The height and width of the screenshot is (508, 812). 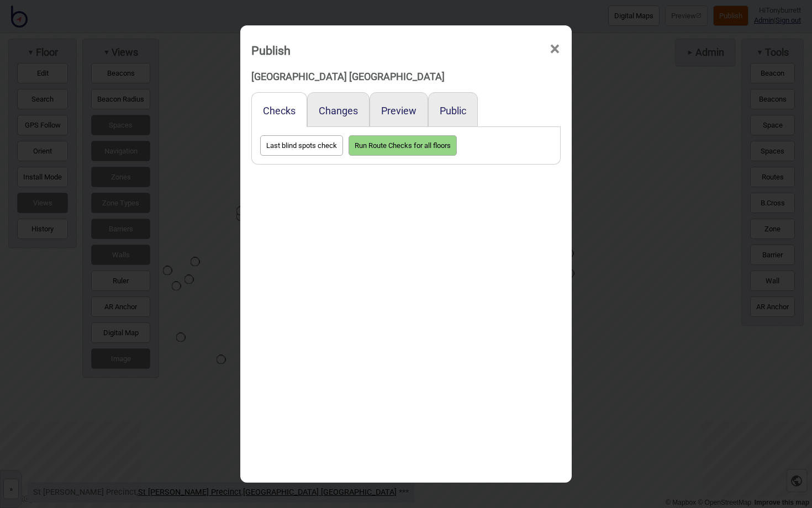 What do you see at coordinates (338, 111) in the screenshot?
I see `button: Changes` at bounding box center [338, 111].